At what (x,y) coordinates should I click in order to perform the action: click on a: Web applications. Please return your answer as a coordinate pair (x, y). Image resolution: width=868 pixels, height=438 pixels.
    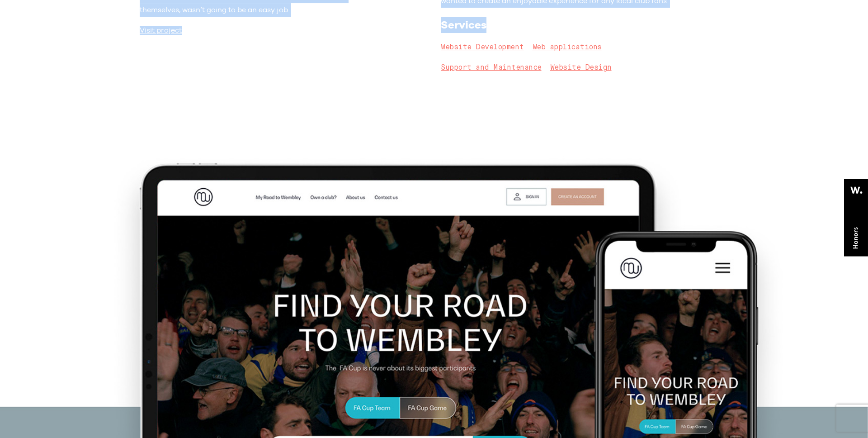
    Looking at the image, I should click on (567, 47).